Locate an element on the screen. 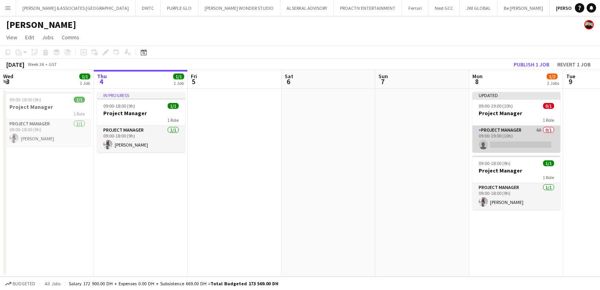 The image size is (600, 290). span: Wed is located at coordinates (8, 76).